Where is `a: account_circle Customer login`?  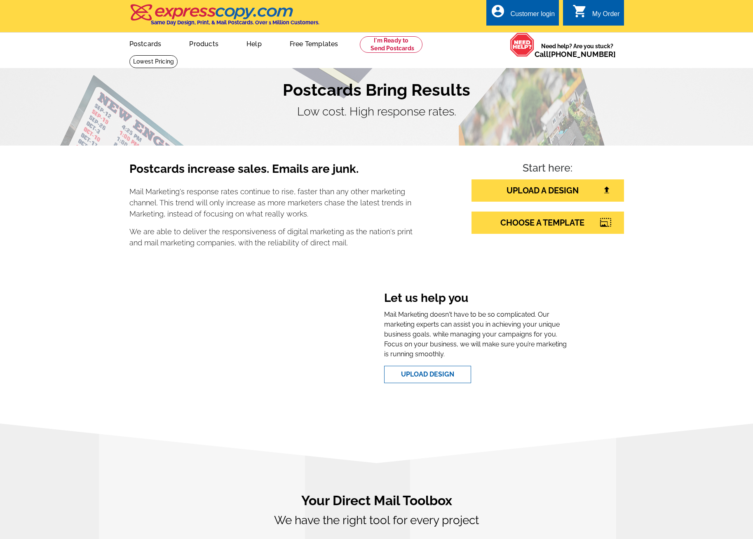 a: account_circle Customer login is located at coordinates (523, 14).